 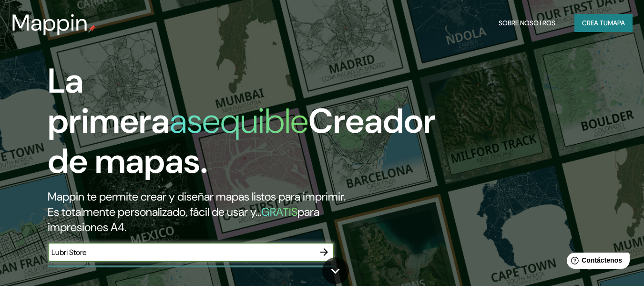 I want to click on font: asequible, so click(x=239, y=121).